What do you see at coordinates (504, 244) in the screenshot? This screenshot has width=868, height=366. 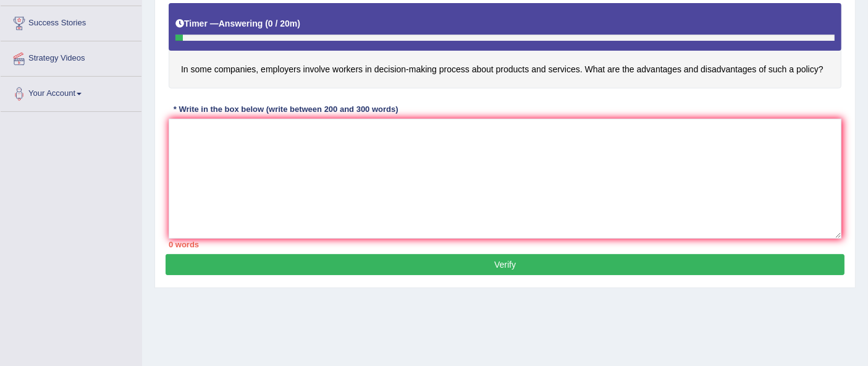 I see `div: 0 words` at bounding box center [504, 244].